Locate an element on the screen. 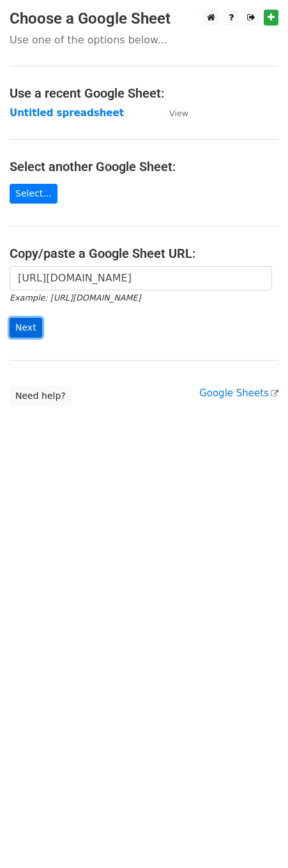  p: Use one of the options below... is located at coordinates (144, 40).